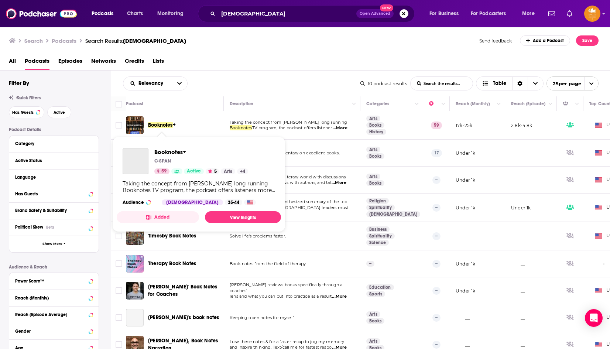  What do you see at coordinates (59, 112) in the screenshot?
I see `button: Active` at bounding box center [59, 112].